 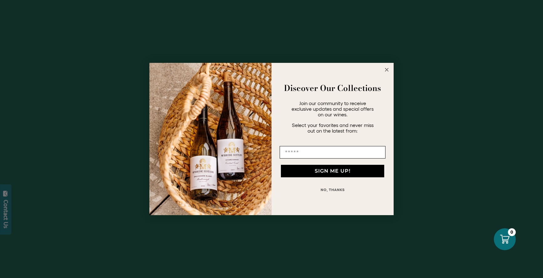 What do you see at coordinates (333, 109) in the screenshot?
I see `span: Join our community to receive exclusive updates and special offers on our wines.` at bounding box center [333, 109].